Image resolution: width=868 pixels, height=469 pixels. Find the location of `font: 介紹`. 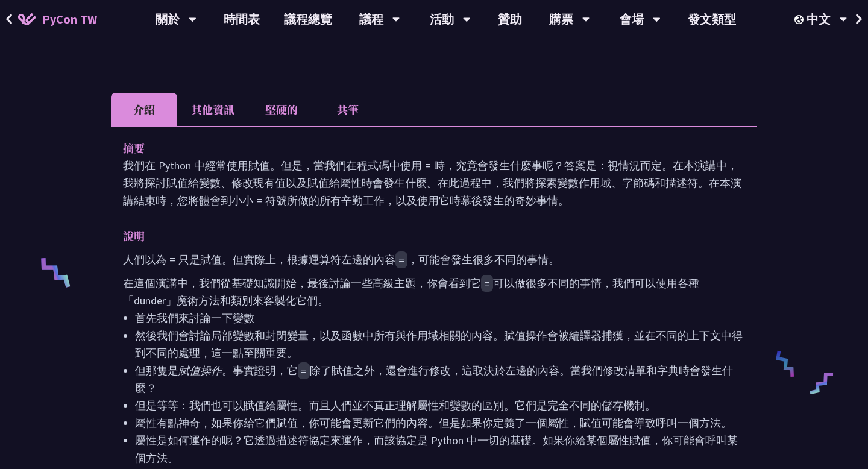

font: 介紹 is located at coordinates (144, 109).